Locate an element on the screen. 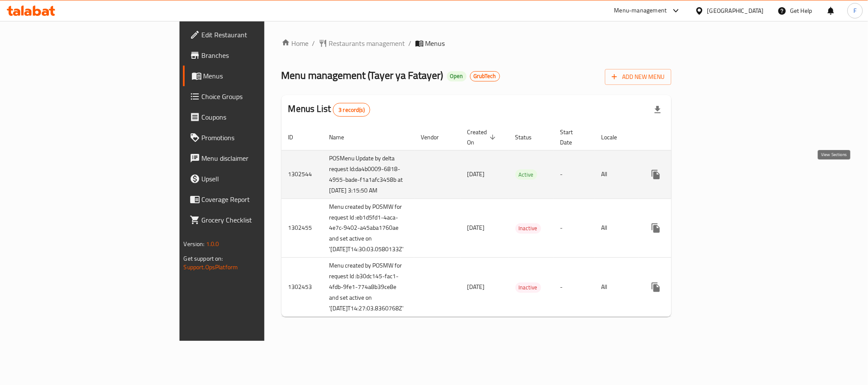 This screenshot has width=868, height=385. a: Grocery Checklist is located at coordinates (254, 220).